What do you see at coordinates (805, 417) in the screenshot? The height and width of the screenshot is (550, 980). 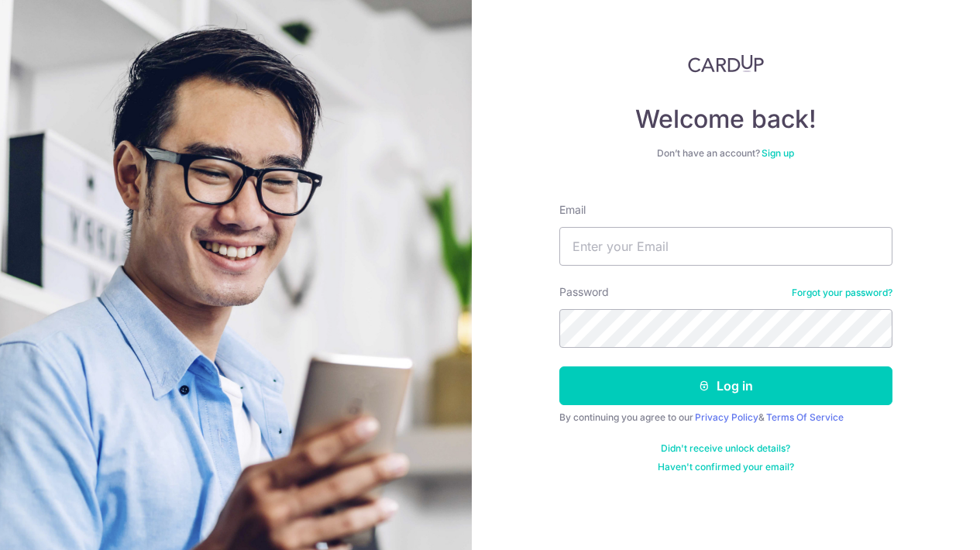 I see `a: Terms Of Service` at bounding box center [805, 417].